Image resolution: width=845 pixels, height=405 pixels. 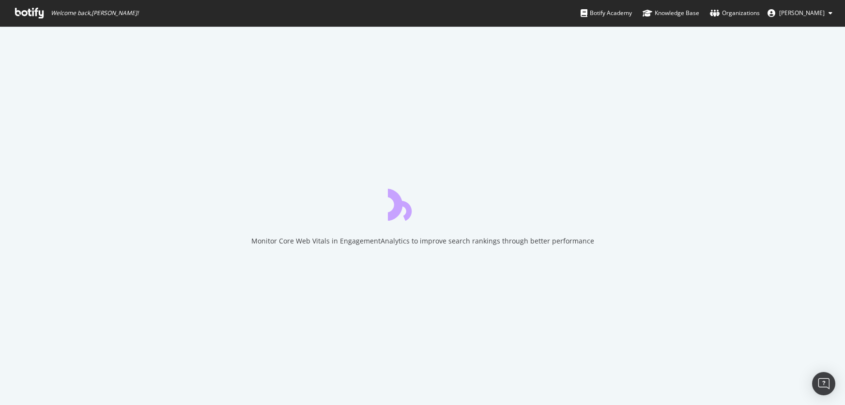 I want to click on div: Open Intercom Messenger, so click(x=824, y=383).